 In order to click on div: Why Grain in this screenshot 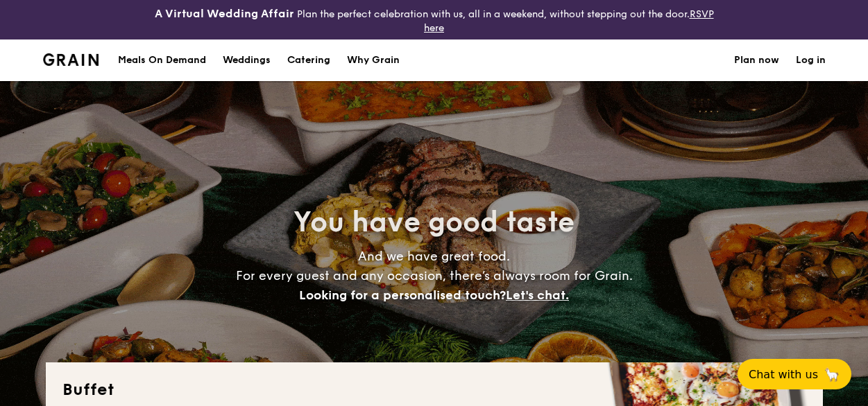, I will do `click(373, 60)`.